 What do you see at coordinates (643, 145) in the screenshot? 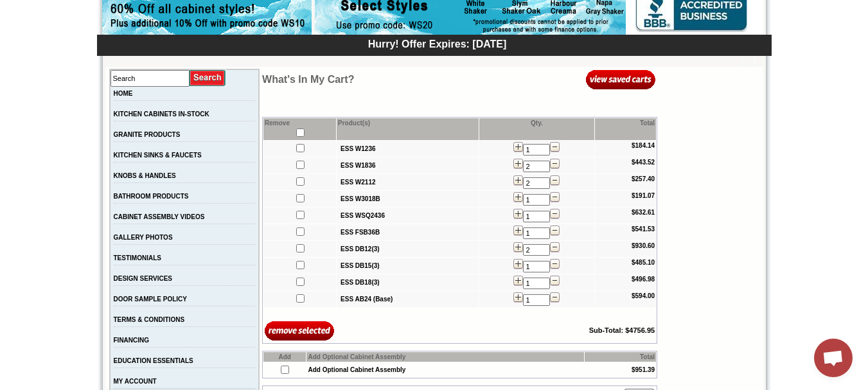
I see `b: $184.14` at bounding box center [643, 145].